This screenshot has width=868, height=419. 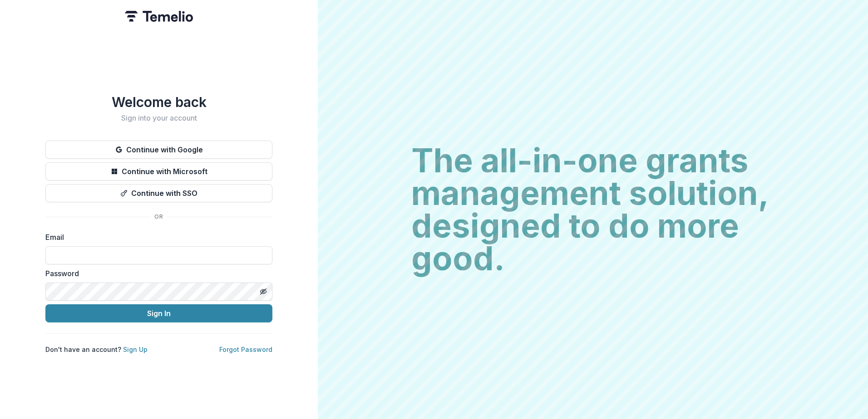 I want to click on button: Continue with Microsoft, so click(x=159, y=172).